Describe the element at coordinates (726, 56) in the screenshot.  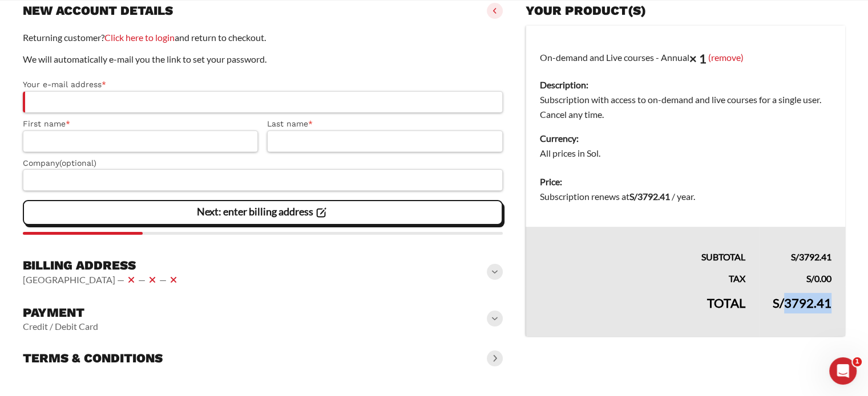
I see `a: (remove)` at that location.